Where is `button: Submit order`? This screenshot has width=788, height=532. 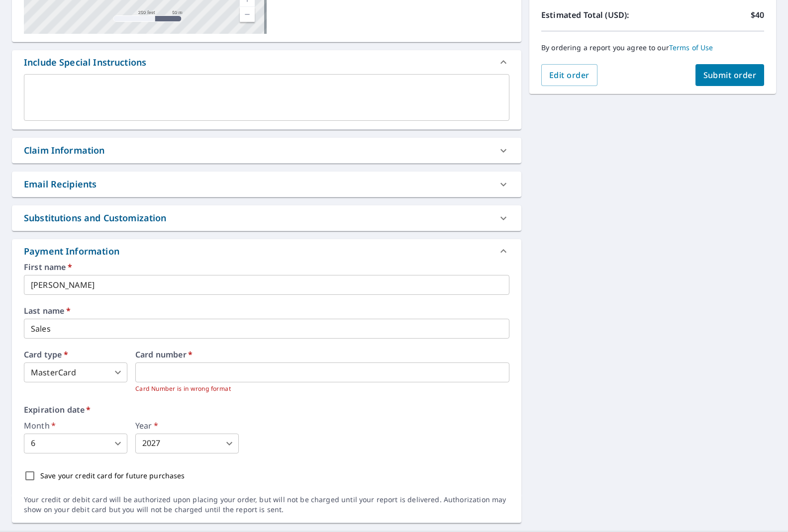
button: Submit order is located at coordinates (730, 75).